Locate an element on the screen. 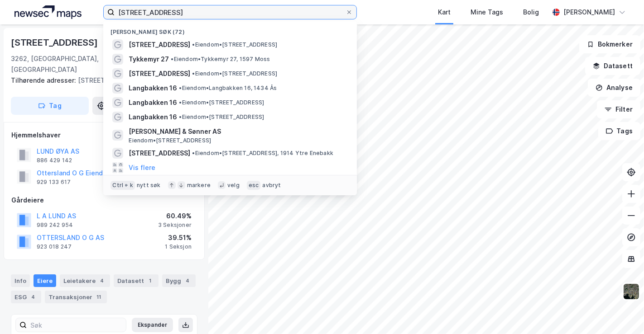  div: Ctrl + k is located at coordinates (123, 185).